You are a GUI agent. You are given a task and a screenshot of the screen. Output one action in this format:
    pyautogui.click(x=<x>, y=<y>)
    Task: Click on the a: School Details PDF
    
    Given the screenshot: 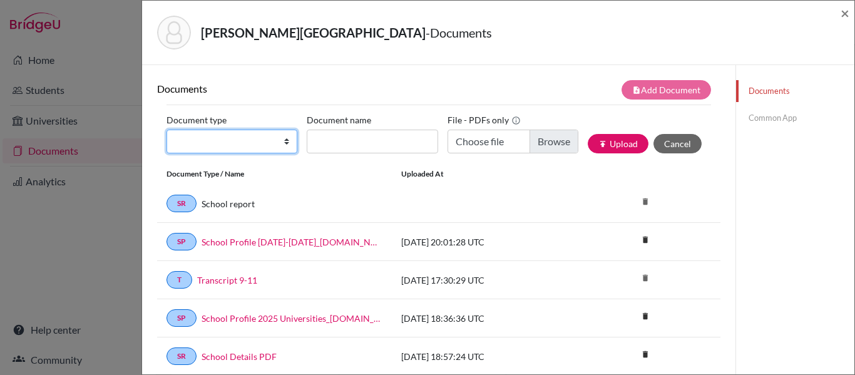 What is the action you would take?
    pyautogui.click(x=239, y=356)
    